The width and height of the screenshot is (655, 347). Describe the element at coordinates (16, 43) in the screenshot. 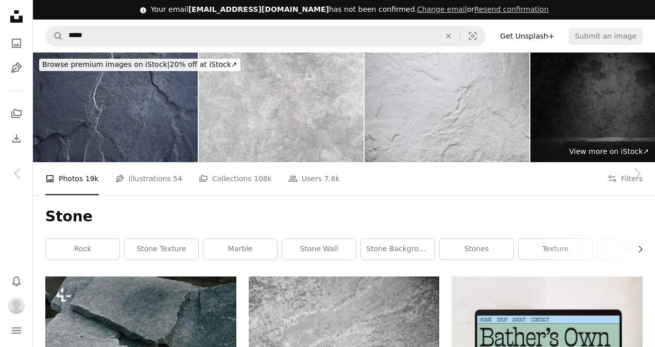

I see `a: Photos` at that location.